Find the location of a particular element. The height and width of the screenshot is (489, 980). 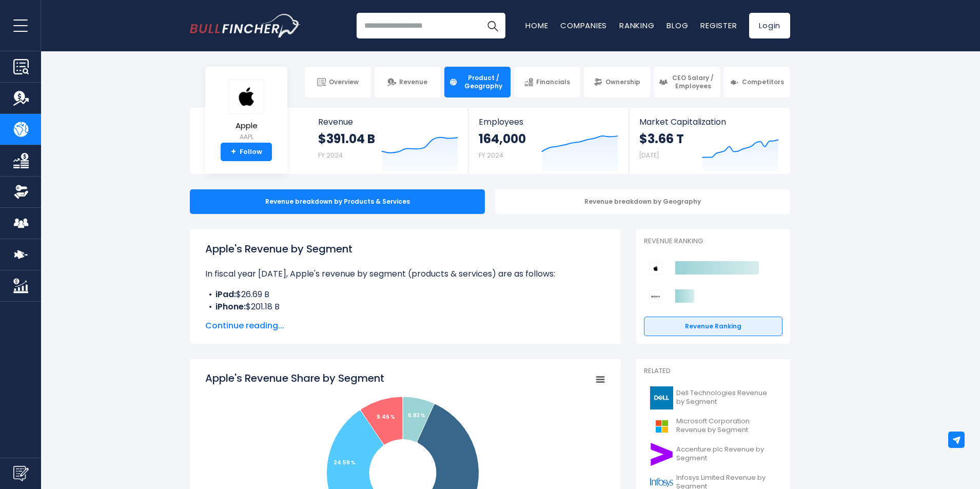

a: Revenue $391.04 B FY 2024 is located at coordinates (388, 141).